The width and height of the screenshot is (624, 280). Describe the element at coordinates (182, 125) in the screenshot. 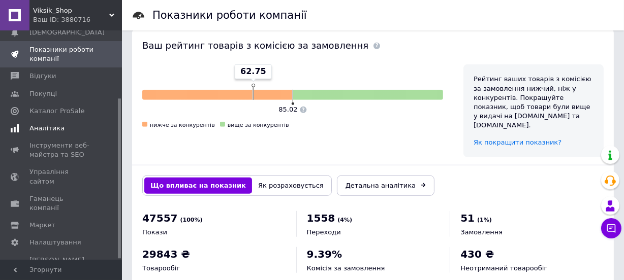

I see `span: нижче за конкурентів` at that location.